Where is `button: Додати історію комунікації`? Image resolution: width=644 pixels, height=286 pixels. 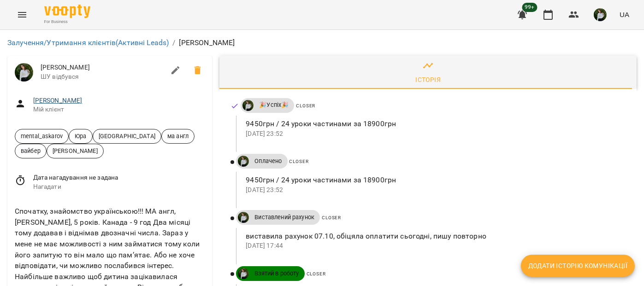
button: Додати історію комунікації is located at coordinates (578, 266).